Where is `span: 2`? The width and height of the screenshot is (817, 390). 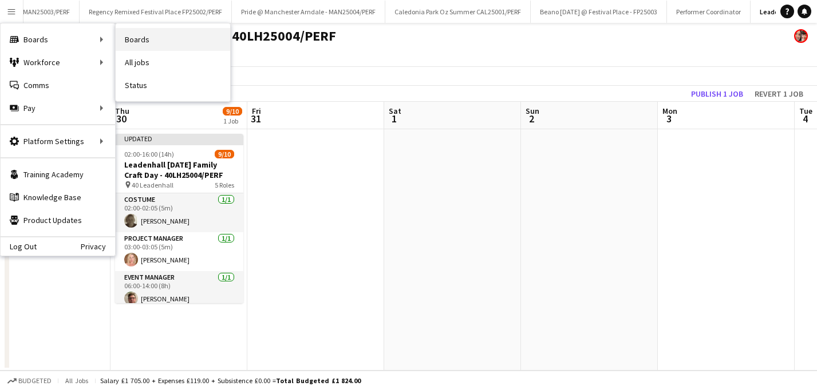
span: 2 is located at coordinates (531, 119).